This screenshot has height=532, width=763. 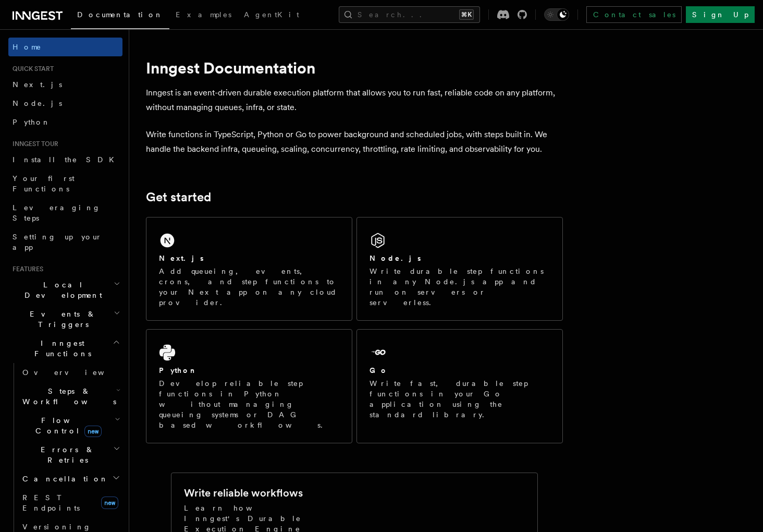 What do you see at coordinates (354, 68) in the screenshot?
I see `h1: Inngest Documentation` at bounding box center [354, 68].